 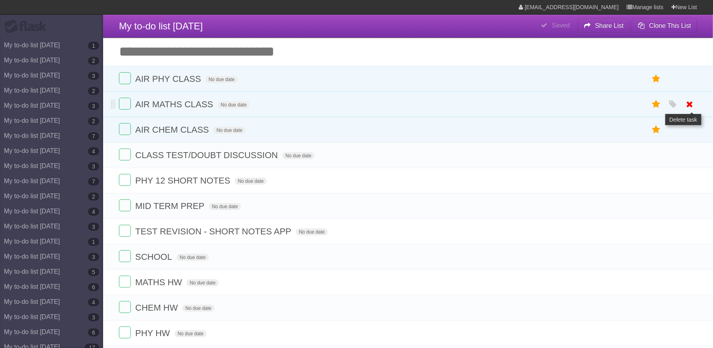 What do you see at coordinates (154, 333) in the screenshot?
I see `span: PHY HW` at bounding box center [154, 333].